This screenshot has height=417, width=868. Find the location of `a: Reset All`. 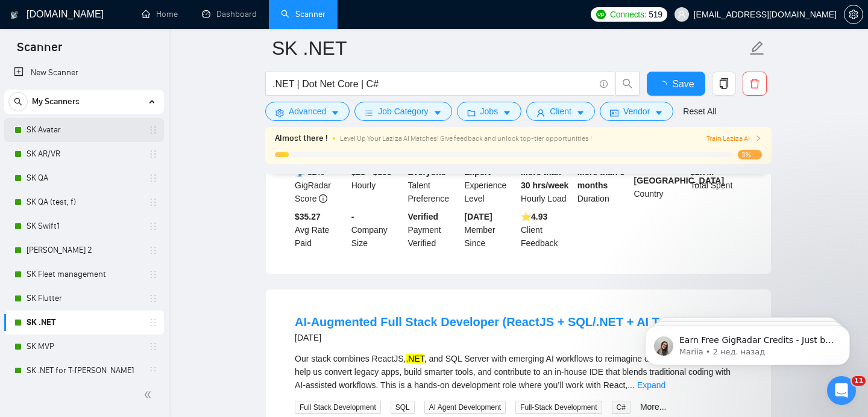

a: Reset All is located at coordinates (699, 112).